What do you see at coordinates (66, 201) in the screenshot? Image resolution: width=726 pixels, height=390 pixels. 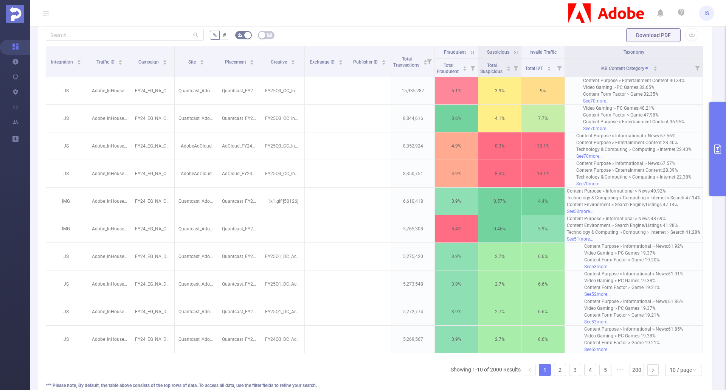 I see `p: IMG` at bounding box center [66, 201].